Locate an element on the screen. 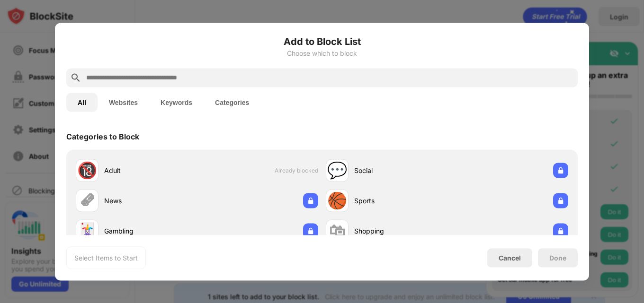  div: News is located at coordinates (151, 200).